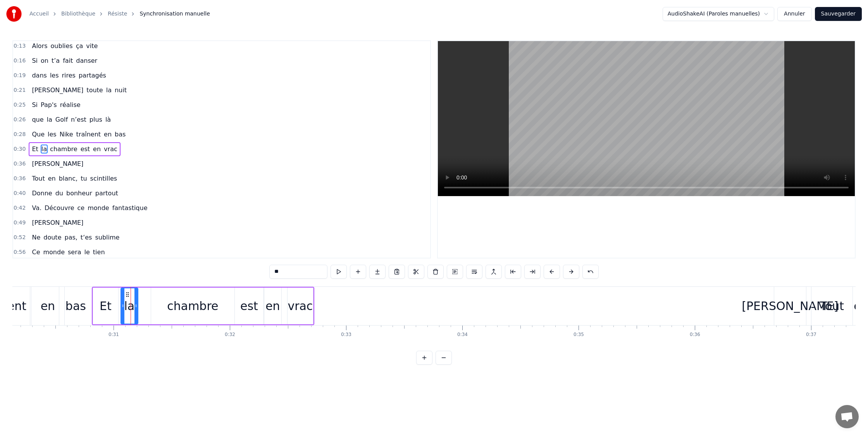 This screenshot has width=868, height=436. Describe the element at coordinates (89, 134) in the screenshot. I see `span: traînent` at that location.